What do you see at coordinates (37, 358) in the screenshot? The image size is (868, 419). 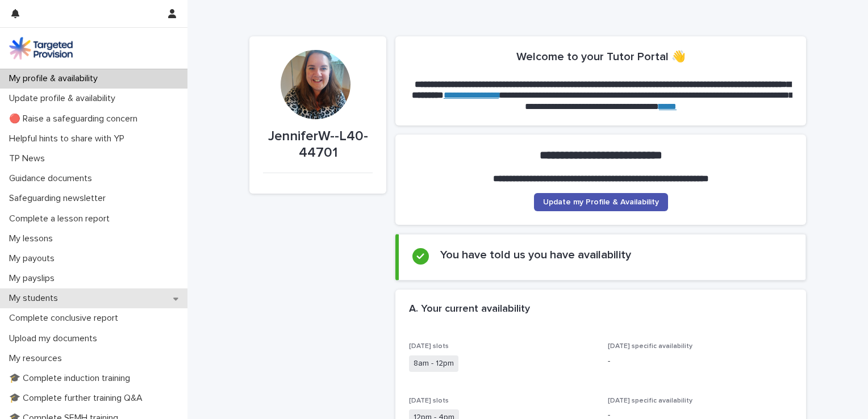 I see `p: My resources` at bounding box center [37, 358].